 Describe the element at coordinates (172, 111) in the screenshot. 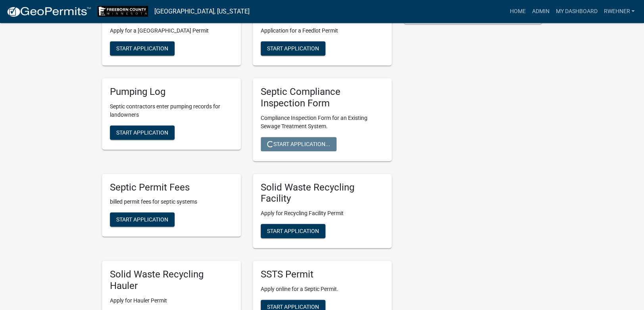

I see `p: Septic contractors enter pumping records for landowners` at that location.